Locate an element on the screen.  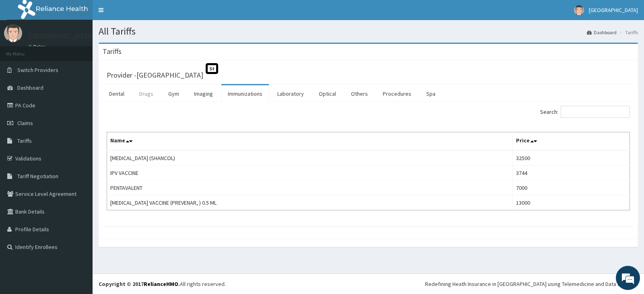
a: Spa is located at coordinates (431, 94).